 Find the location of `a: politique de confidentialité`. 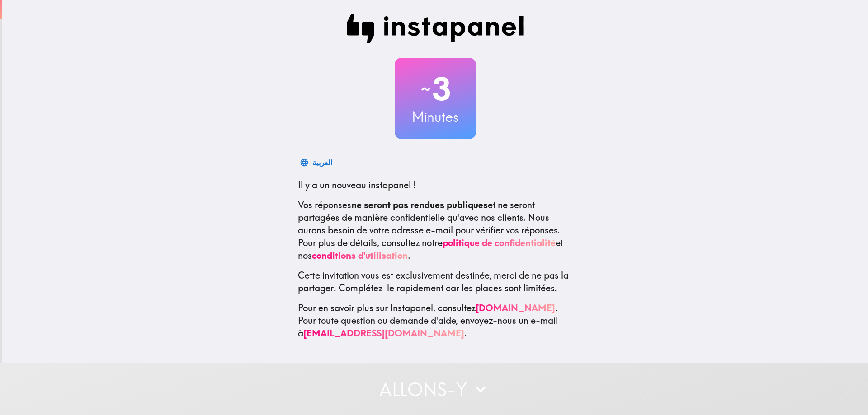

a: politique de confidentialité is located at coordinates (499, 243).